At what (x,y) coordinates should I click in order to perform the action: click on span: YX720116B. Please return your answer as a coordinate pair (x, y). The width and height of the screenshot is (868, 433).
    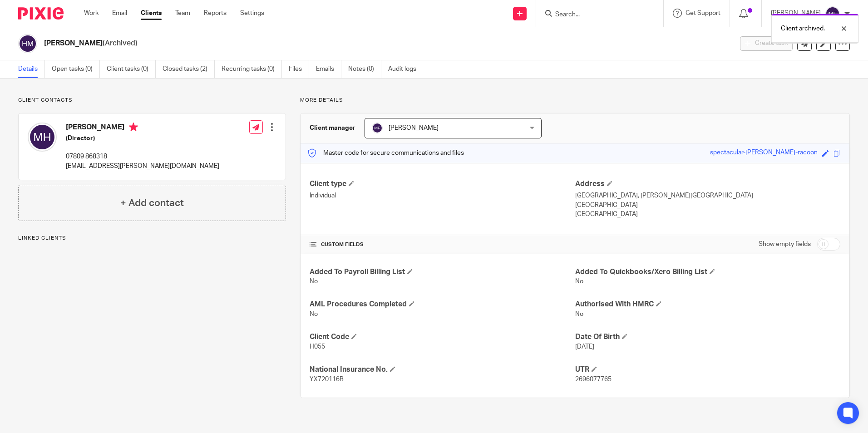
    Looking at the image, I should click on (326, 379).